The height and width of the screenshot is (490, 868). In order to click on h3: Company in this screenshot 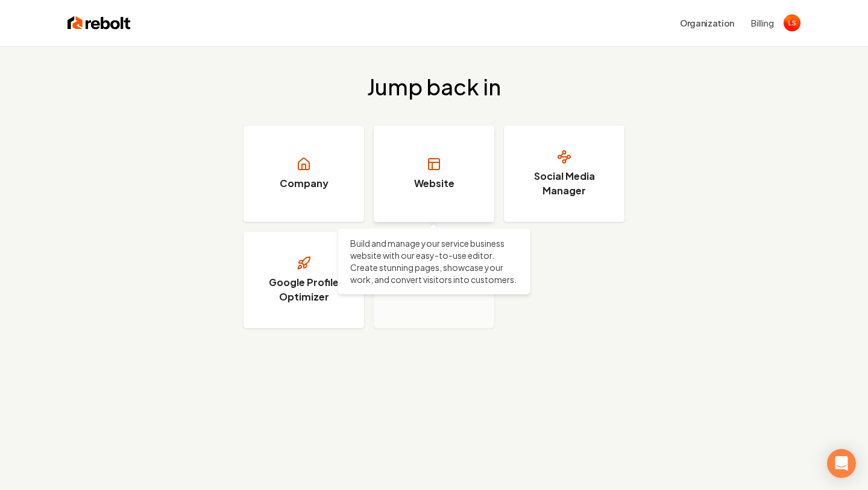, I will do `click(304, 183)`.